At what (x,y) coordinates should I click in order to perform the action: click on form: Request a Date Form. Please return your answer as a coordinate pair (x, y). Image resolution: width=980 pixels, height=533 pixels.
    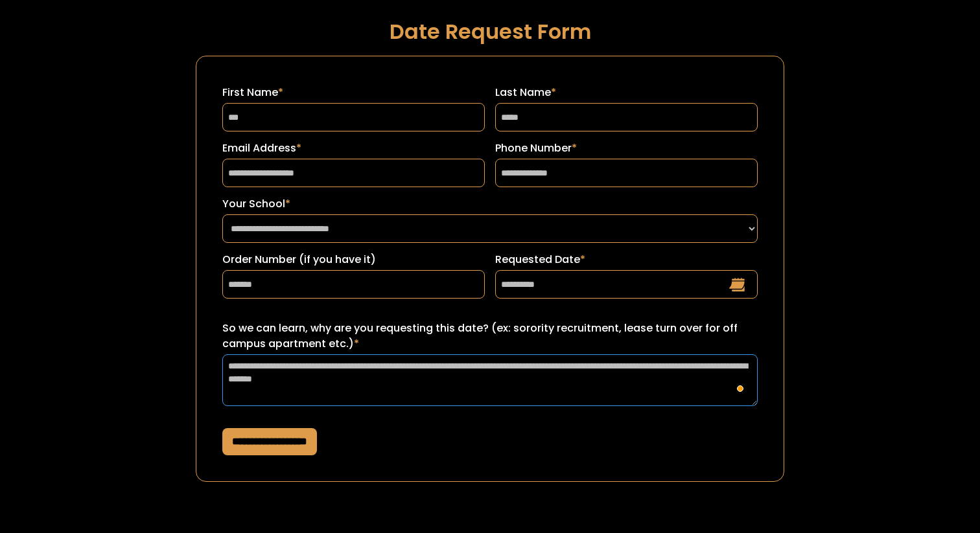
    Looking at the image, I should click on (489, 269).